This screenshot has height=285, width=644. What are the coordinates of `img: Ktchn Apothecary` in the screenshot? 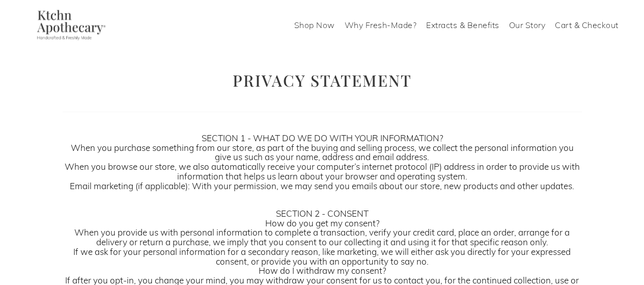 It's located at (69, 25).